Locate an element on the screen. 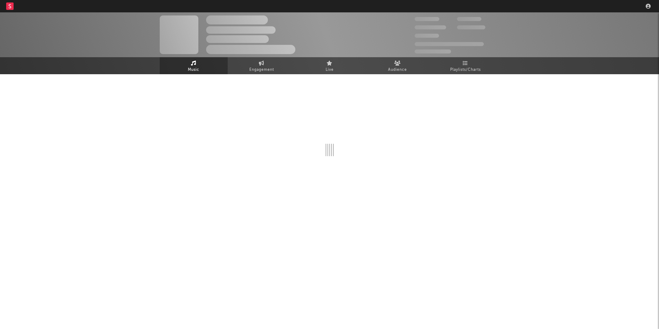 This screenshot has height=329, width=659. a: Music is located at coordinates (194, 65).